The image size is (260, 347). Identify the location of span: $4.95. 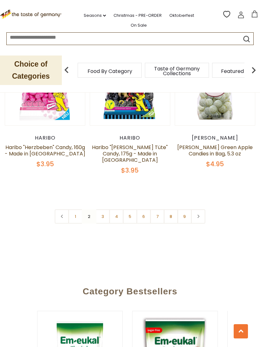
(215, 164).